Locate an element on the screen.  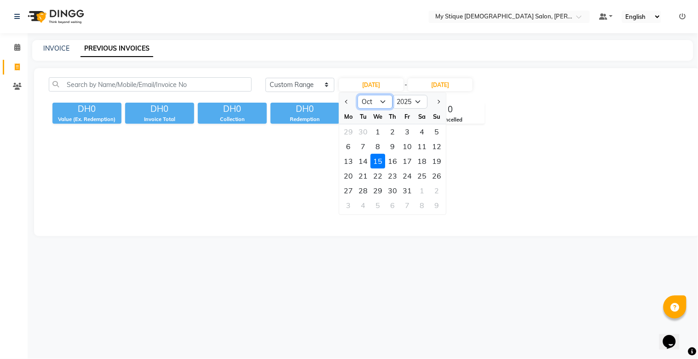
div: Saturday, October 18, 2025 is located at coordinates (422, 161).